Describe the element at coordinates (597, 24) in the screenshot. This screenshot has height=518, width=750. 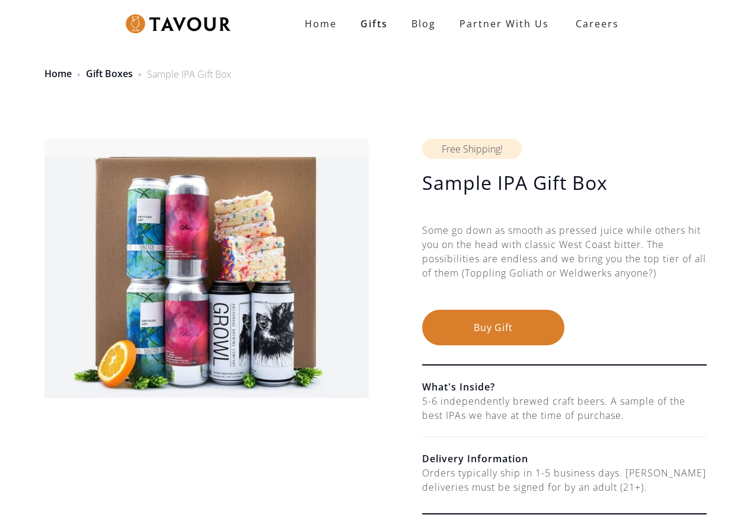
I see `strong: Careers` at that location.